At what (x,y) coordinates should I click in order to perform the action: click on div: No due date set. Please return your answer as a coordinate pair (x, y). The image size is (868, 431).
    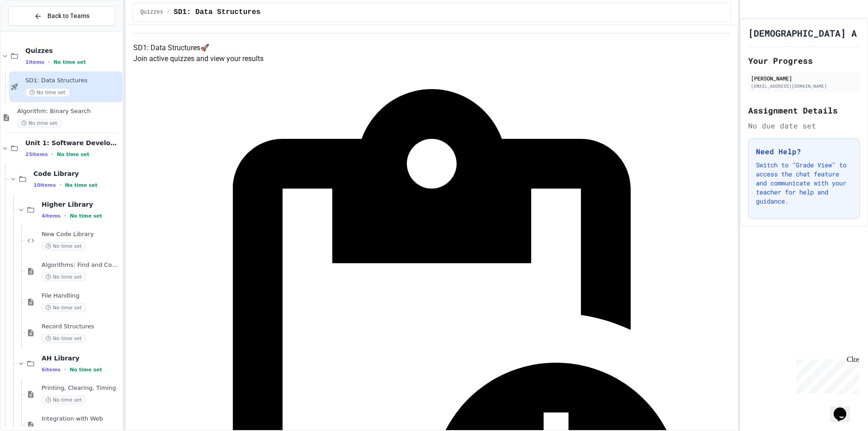
    Looking at the image, I should click on (804, 126).